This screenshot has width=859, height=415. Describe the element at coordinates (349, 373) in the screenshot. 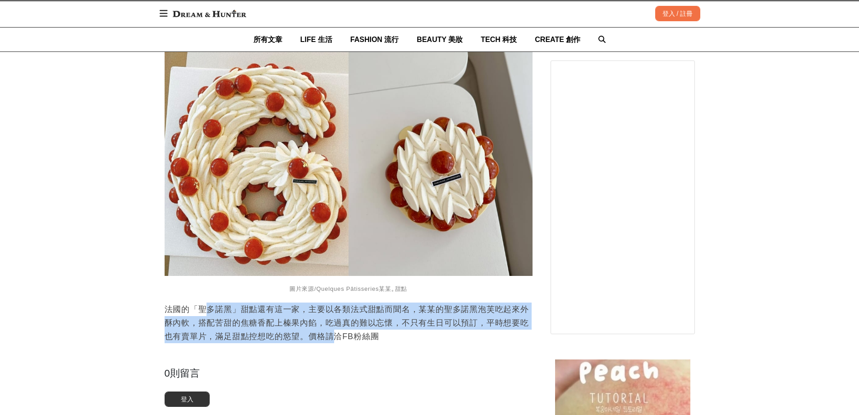

I see `div: 0 則留言` at that location.